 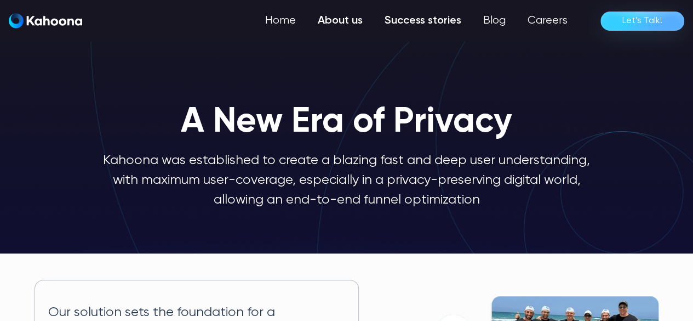 What do you see at coordinates (45, 21) in the screenshot?
I see `a: home` at bounding box center [45, 21].